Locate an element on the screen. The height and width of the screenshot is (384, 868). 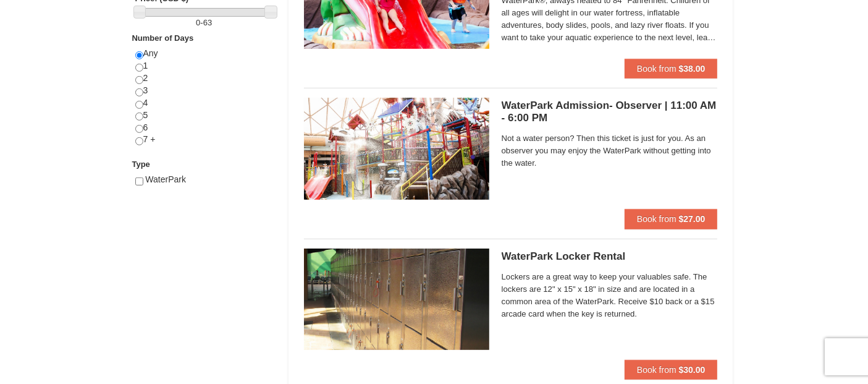
h5: WaterPark Locker Rental is located at coordinates (610, 256).